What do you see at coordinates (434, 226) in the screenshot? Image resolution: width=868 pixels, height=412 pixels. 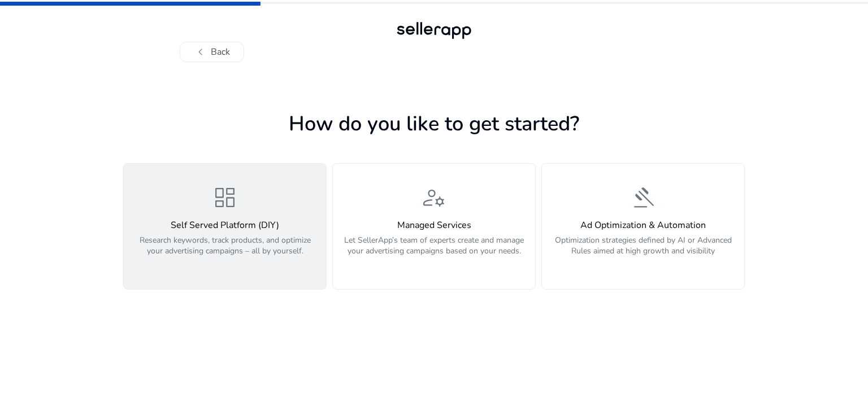 I see `button: manage_accountsManaged ServicesLet SellerApp’s team of experts create and manage your advertising...` at bounding box center [434, 226].